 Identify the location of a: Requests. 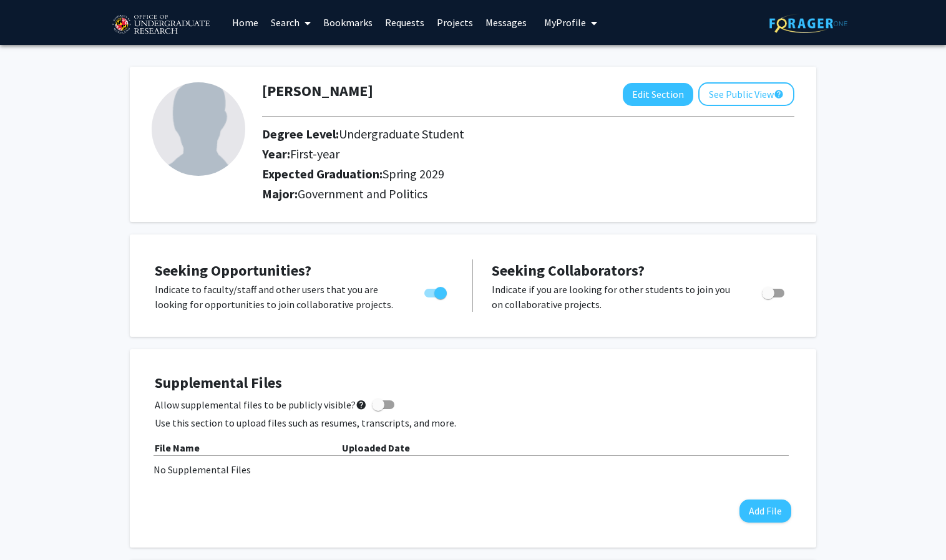
(405, 22).